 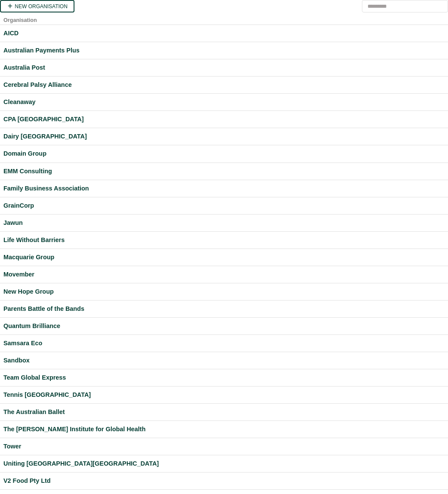 What do you see at coordinates (224, 154) in the screenshot?
I see `div: Domain Group` at bounding box center [224, 154].